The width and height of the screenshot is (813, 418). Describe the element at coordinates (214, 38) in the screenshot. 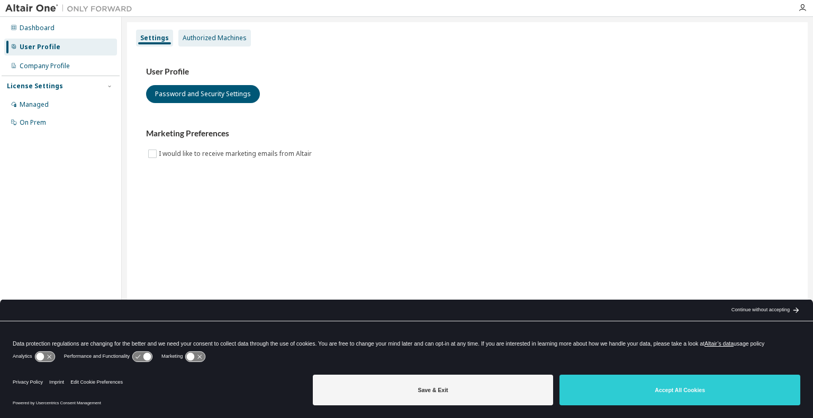

I see `div: Authorized Machines` at that location.